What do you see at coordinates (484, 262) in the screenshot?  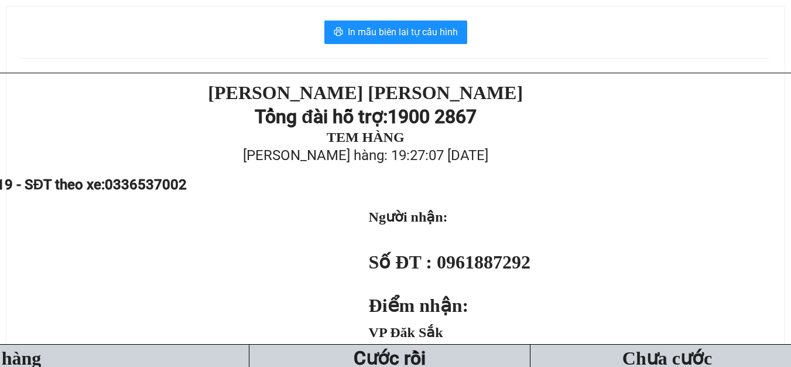 I see `span: 0961887292` at bounding box center [484, 262].